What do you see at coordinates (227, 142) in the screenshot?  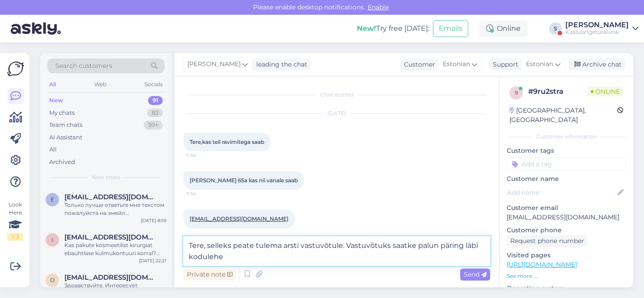 I see `span: Tere,kas teil ravimitega saab` at bounding box center [227, 142].